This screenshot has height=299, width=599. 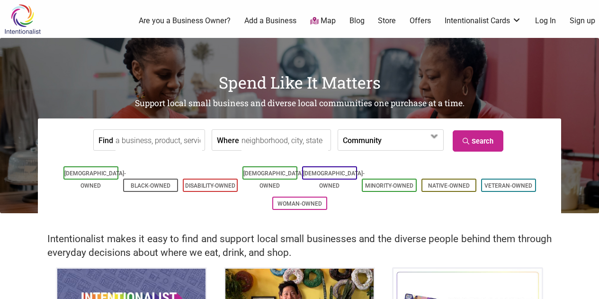 I want to click on h2: Intentionalist makes it easy to find and support local small businesses and the diverse people be..., so click(x=299, y=246).